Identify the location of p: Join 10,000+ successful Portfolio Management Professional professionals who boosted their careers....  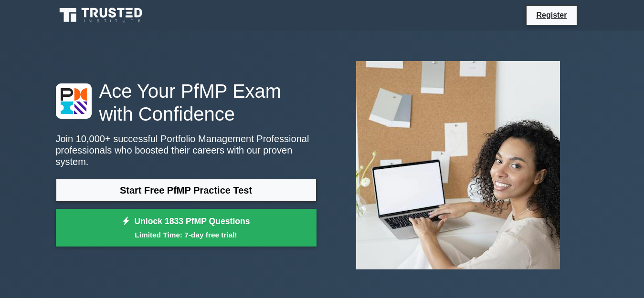
(186, 150).